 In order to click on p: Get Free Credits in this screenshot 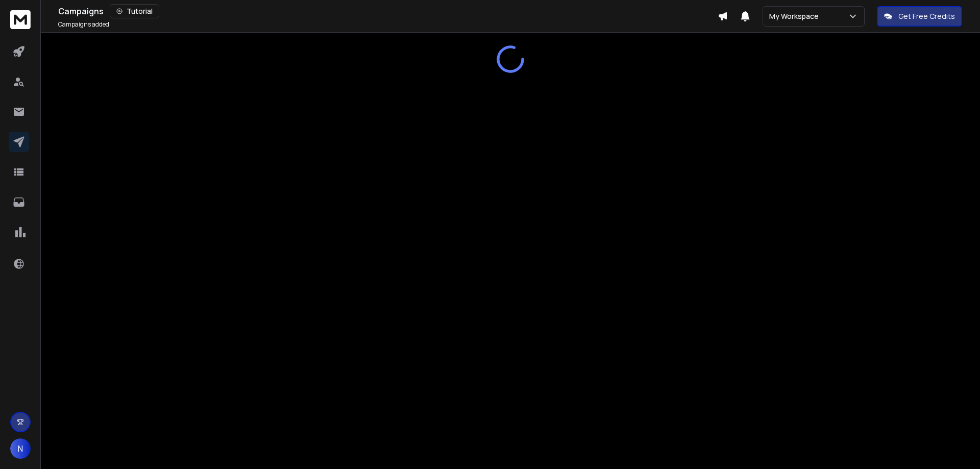, I will do `click(927, 16)`.